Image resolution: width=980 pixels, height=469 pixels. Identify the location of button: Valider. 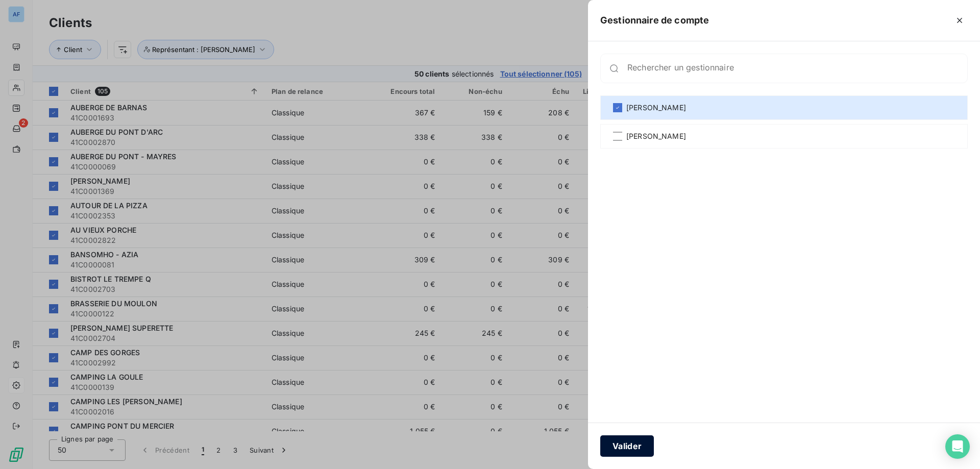
(627, 446).